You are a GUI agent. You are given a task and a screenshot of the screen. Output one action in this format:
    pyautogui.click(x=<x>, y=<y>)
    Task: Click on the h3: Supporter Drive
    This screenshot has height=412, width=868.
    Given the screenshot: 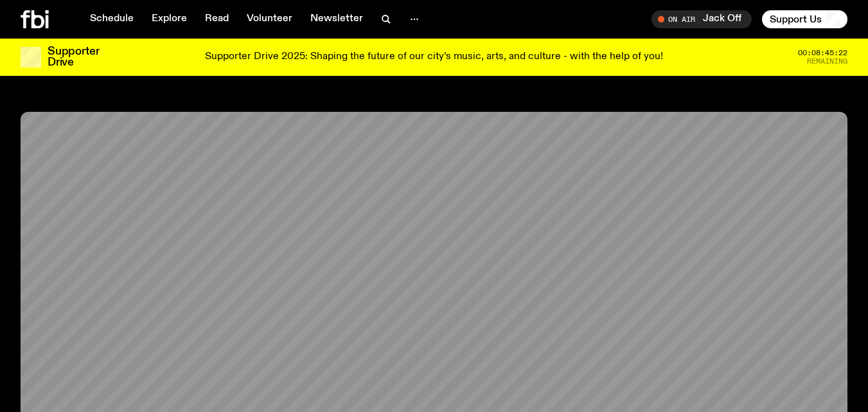 What is the action you would take?
    pyautogui.click(x=74, y=57)
    